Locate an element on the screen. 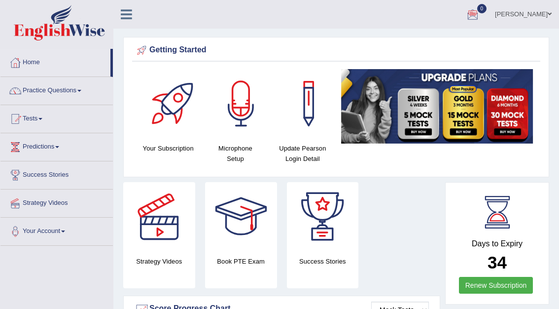 The image size is (559, 309). h4: Update Pearson Login Detail is located at coordinates (303, 153).